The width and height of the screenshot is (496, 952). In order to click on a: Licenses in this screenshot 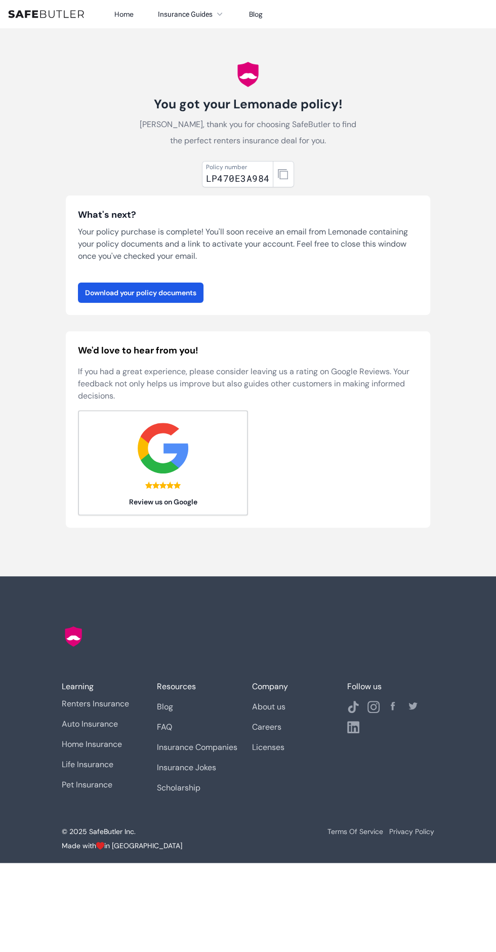, I will do `click(268, 747)`.